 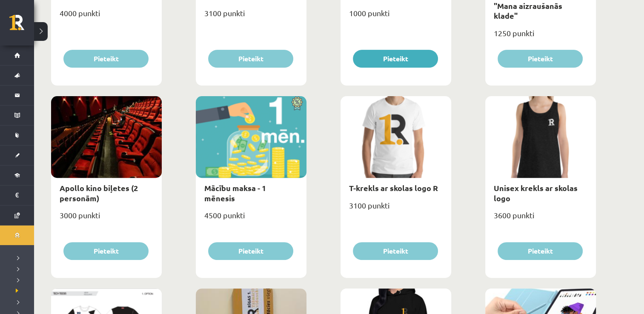 What do you see at coordinates (107, 16) in the screenshot?
I see `div: 4000 punkti` at bounding box center [107, 16].